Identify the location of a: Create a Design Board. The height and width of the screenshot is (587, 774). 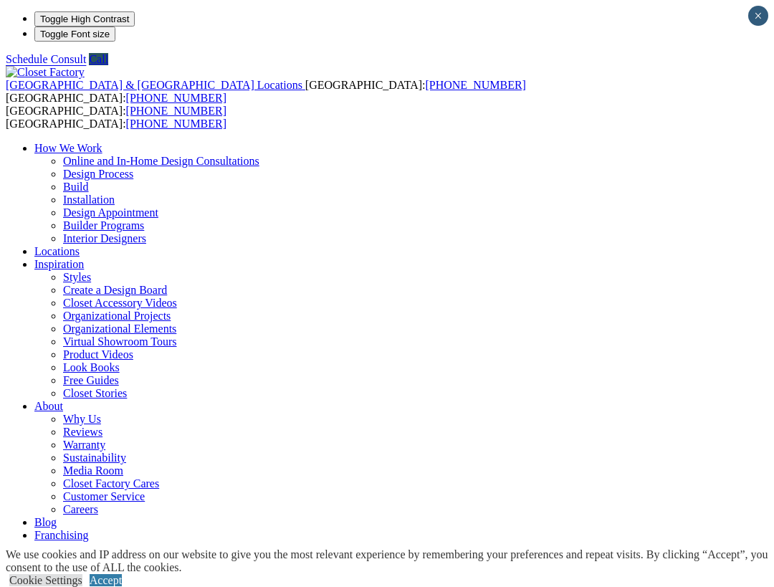
(115, 290).